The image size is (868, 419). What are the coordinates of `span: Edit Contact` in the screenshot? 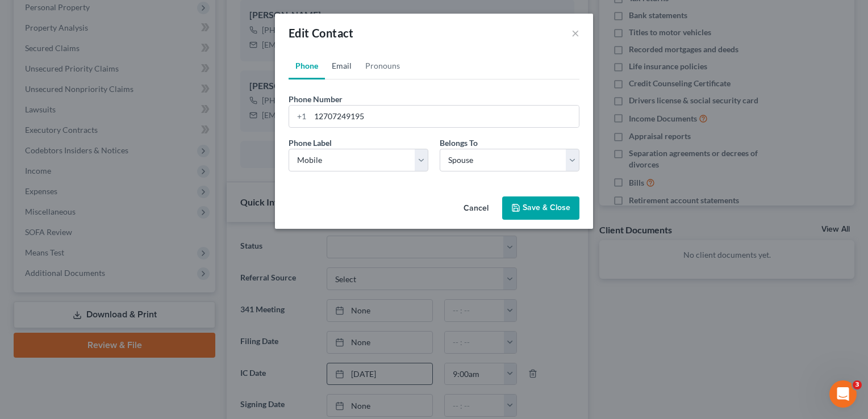 It's located at (321, 33).